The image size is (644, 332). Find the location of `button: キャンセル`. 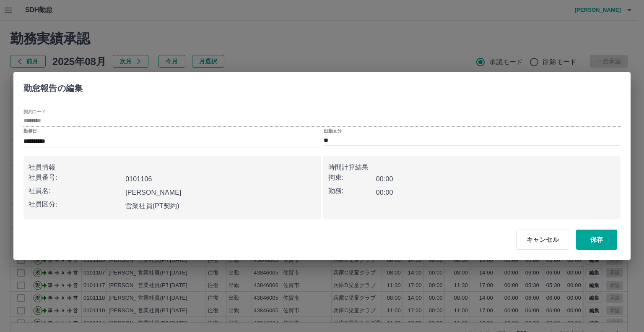

button: キャンセル is located at coordinates (543, 240).